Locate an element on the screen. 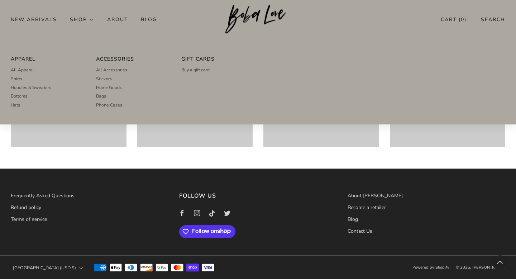  a: Stickers is located at coordinates (132, 79).